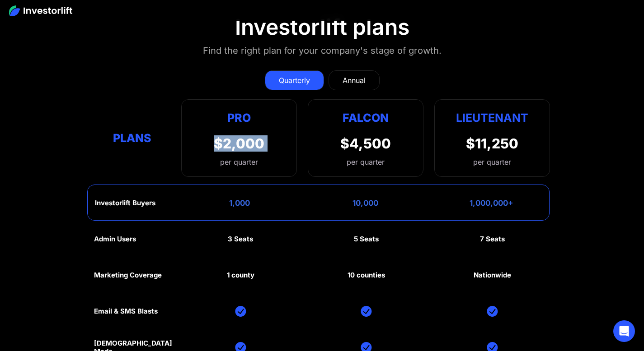 Image resolution: width=644 pixels, height=351 pixels. What do you see at coordinates (354, 81) in the screenshot?
I see `div: Annual` at bounding box center [354, 81].